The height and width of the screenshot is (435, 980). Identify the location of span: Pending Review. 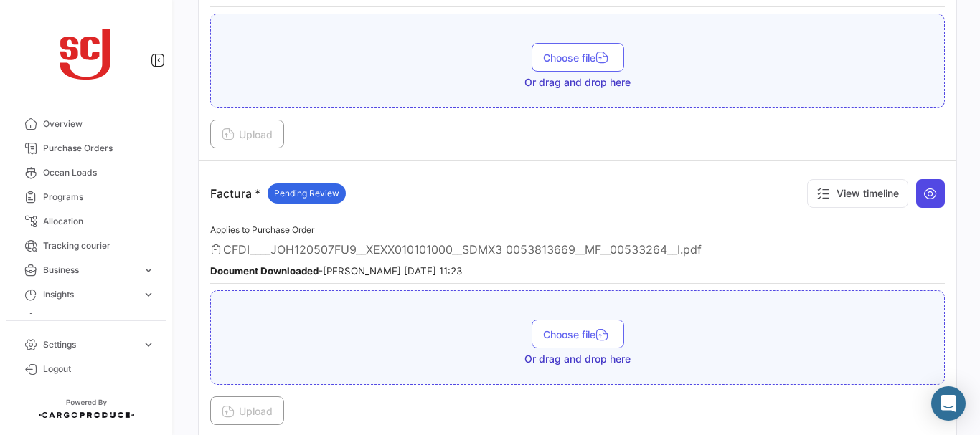
(306, 194).